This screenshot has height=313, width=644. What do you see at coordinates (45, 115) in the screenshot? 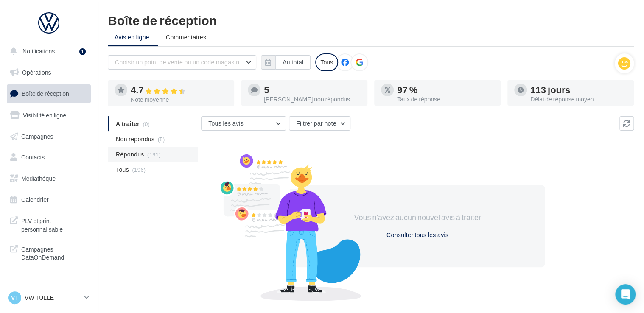
I see `span: Visibilité en ligne` at bounding box center [45, 115].